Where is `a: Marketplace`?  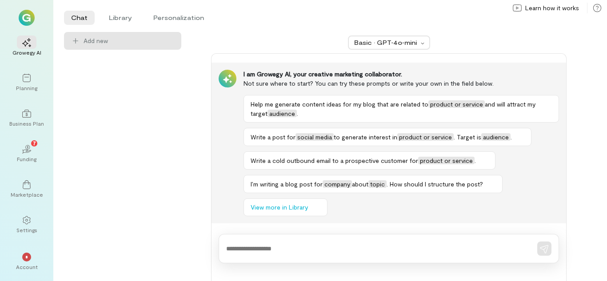
a: Marketplace is located at coordinates (27, 189).